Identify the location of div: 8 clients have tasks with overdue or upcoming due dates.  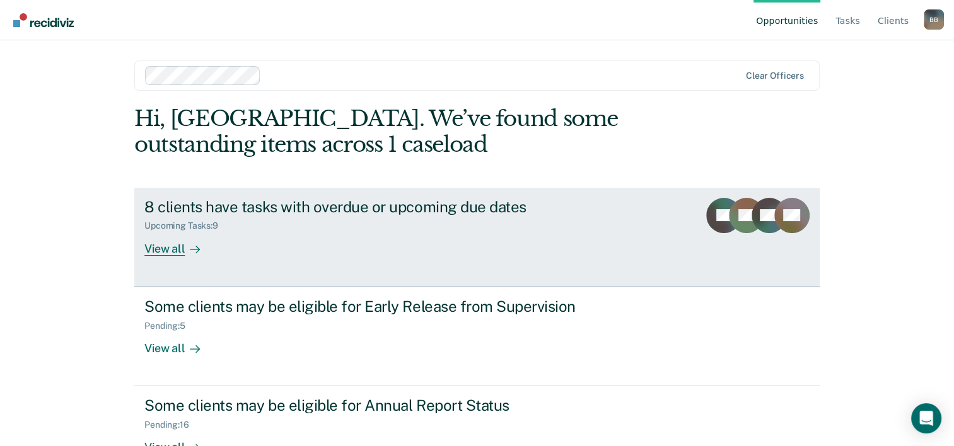
(366, 207).